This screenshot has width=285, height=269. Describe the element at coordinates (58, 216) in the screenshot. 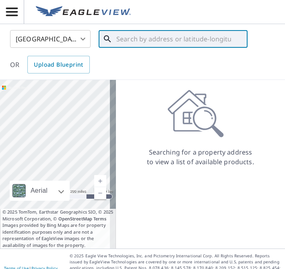

I see `span: © 2025 TomTom, Earthstar Geographics SIO, © 2025 Microsoft Corporation, ©` at that location.